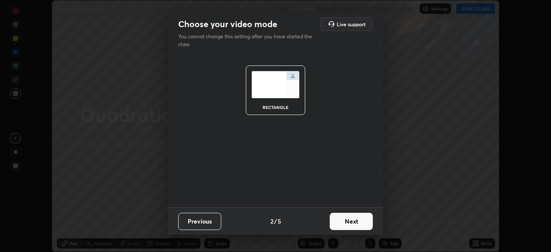  Describe the element at coordinates (275, 84) in the screenshot. I see `img: normalScreenIcon.ae25ed63.svg` at that location.